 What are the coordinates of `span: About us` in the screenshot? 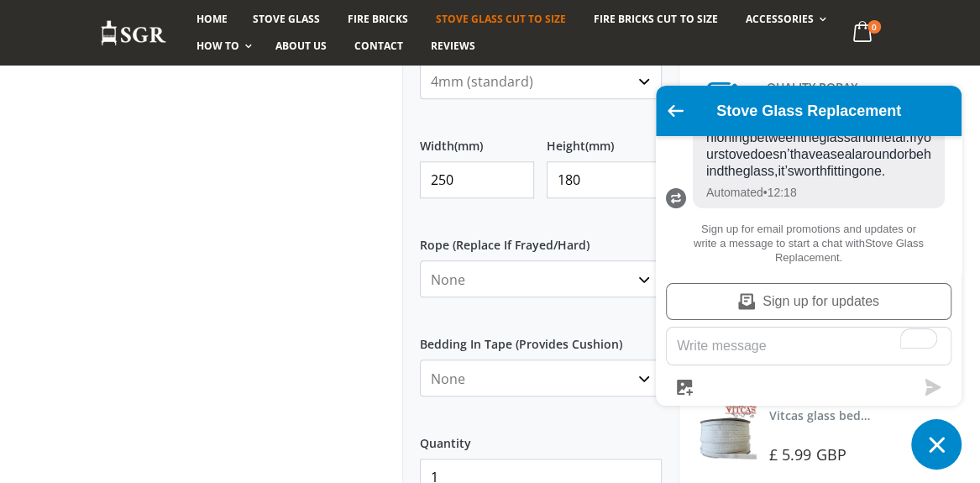 It's located at (301, 45).